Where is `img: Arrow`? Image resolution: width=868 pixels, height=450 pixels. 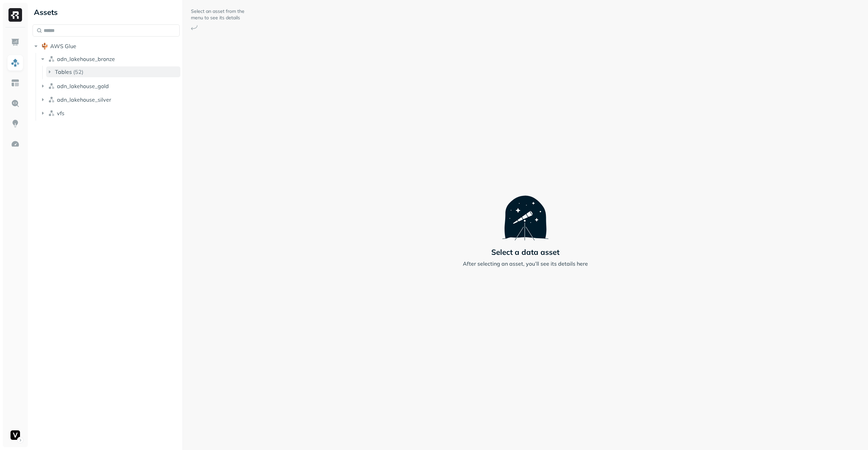
img: Arrow is located at coordinates (194, 28).